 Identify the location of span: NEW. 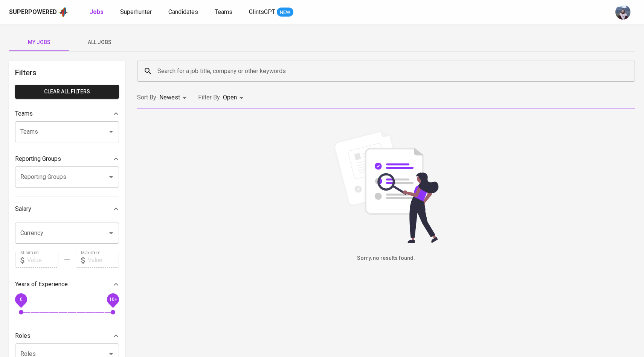
(285, 12).